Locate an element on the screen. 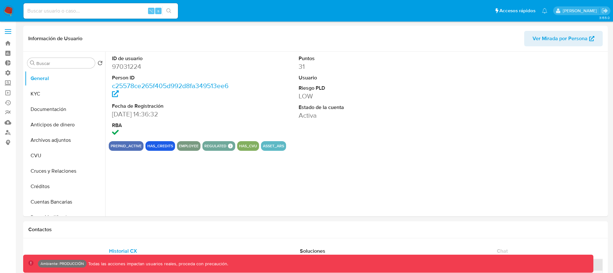 This screenshot has height=273, width=613. button: Volver al orden por defecto is located at coordinates (100, 64).